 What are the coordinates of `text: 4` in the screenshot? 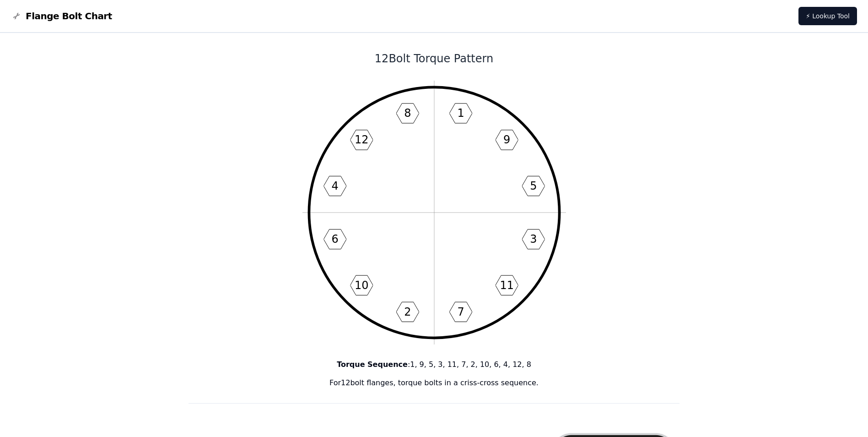 It's located at (335, 185).